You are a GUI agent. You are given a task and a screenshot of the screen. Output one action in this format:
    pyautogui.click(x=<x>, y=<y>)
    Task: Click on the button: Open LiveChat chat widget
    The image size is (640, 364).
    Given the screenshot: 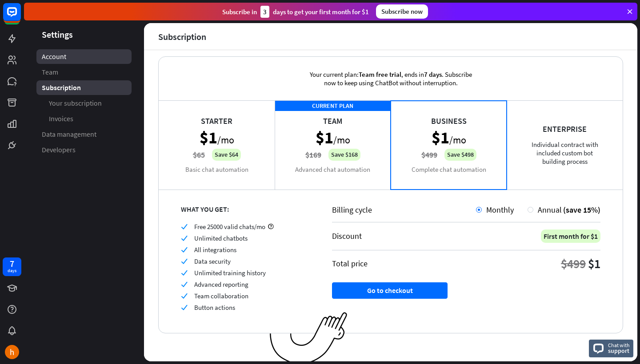 What is the action you would take?
    pyautogui.click(x=20, y=17)
    